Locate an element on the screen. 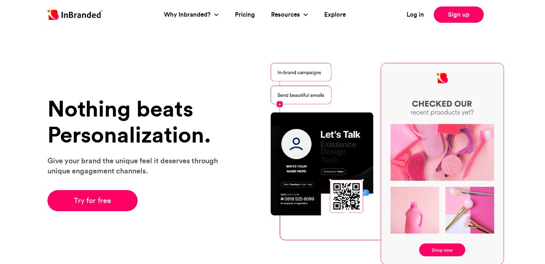  a: Why Inbranded? is located at coordinates (188, 15).